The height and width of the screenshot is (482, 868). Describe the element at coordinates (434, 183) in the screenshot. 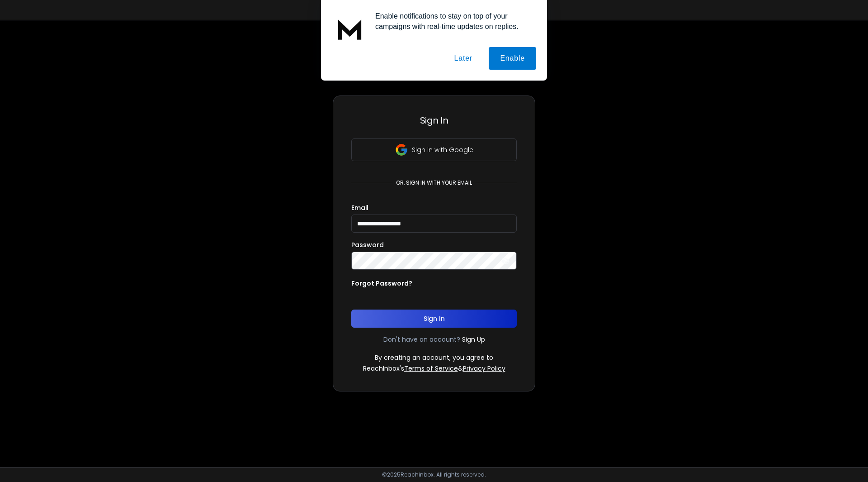

I see `p: or, sign in with your email` at that location.